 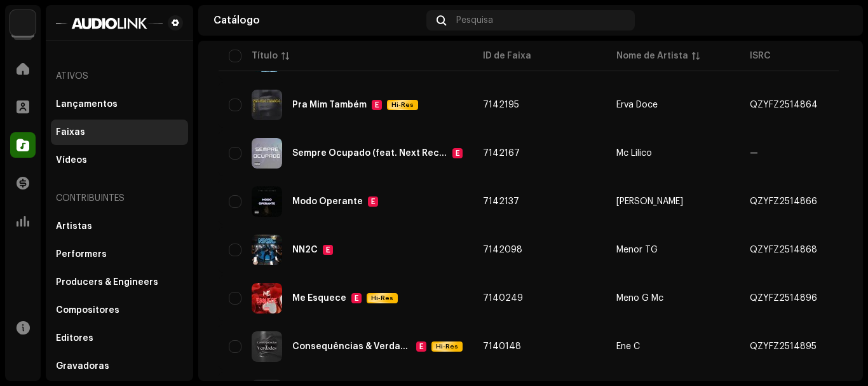 I want to click on re-m-nav-item: Editores, so click(x=119, y=338).